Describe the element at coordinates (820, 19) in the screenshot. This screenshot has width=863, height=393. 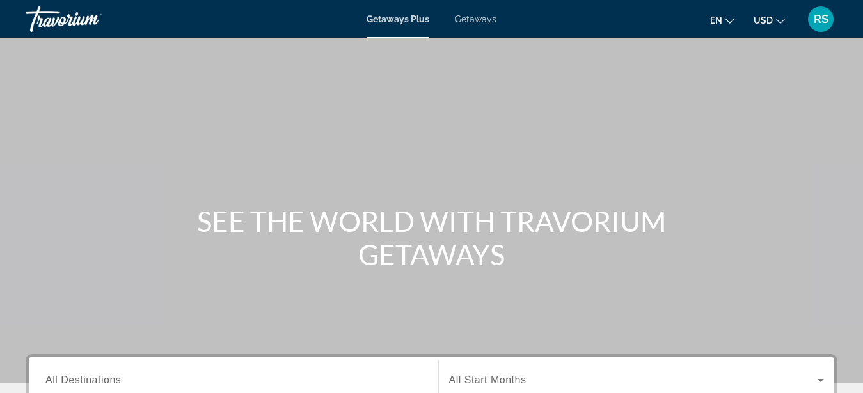
I see `button: User Menu` at that location.